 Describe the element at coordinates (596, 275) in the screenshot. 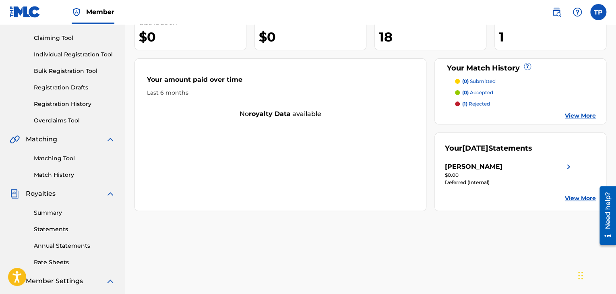

I see `div: Chat Widget` at that location.